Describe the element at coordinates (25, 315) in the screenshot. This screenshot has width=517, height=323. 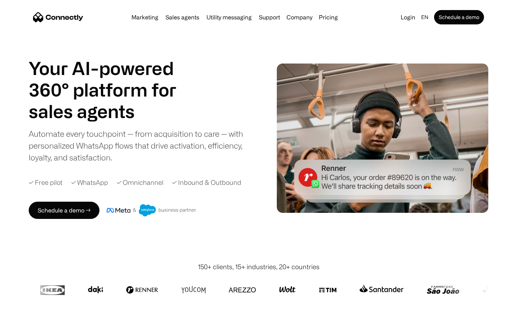
I see `aside: Language selected: English` at that location.